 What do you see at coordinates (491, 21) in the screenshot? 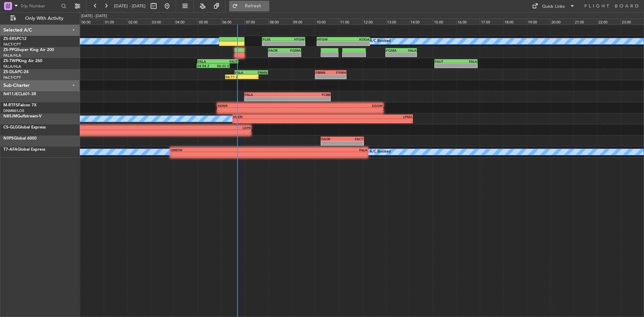
I see `div: 17:00` at bounding box center [491, 21].